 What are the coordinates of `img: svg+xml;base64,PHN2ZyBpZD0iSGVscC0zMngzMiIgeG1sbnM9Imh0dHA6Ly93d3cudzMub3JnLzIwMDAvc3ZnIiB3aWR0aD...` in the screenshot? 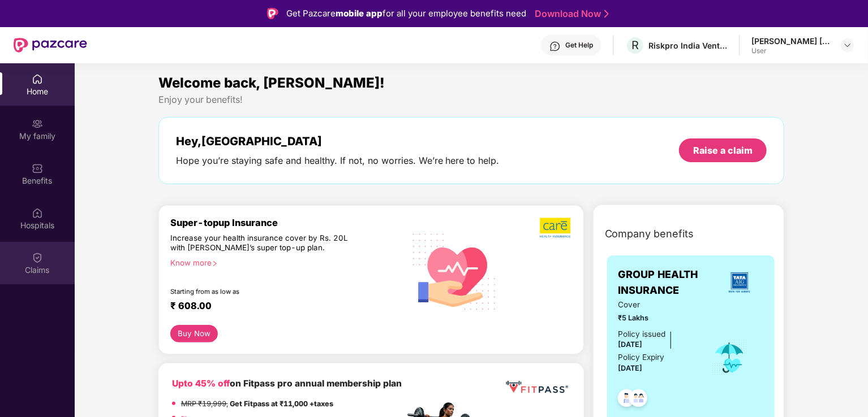 It's located at (555, 46).